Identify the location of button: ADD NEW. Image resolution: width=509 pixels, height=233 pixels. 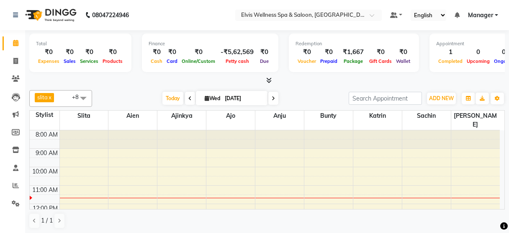
(442, 98).